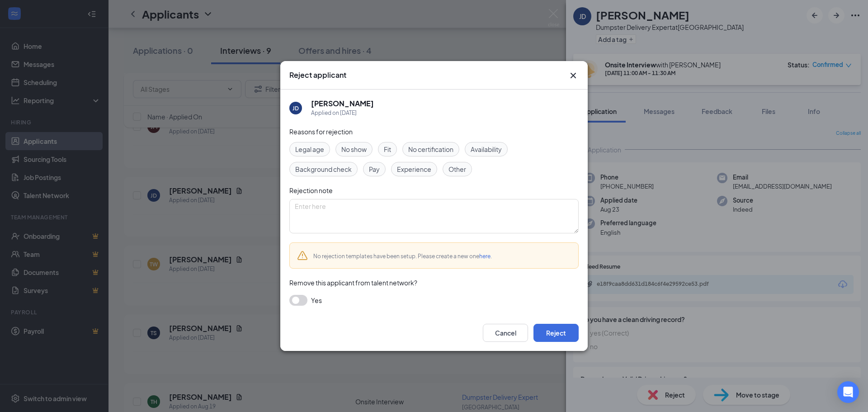 Image resolution: width=868 pixels, height=412 pixels. What do you see at coordinates (321, 132) in the screenshot?
I see `span: Reasons for rejection` at bounding box center [321, 132].